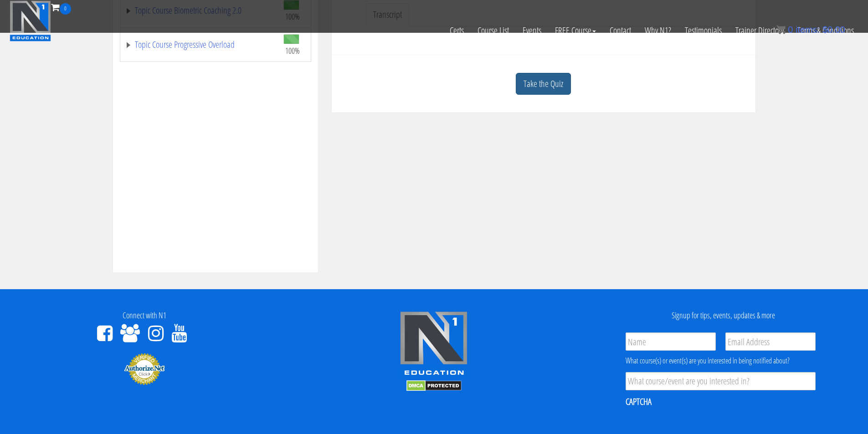 The width and height of the screenshot is (868, 434). What do you see at coordinates (807, 29) in the screenshot?
I see `span: items:` at bounding box center [807, 29].